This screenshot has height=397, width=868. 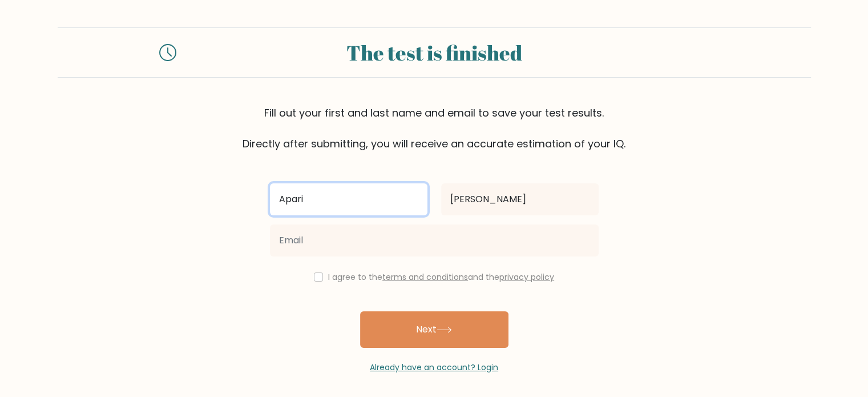 What do you see at coordinates (434, 128) in the screenshot?
I see `div: Fill out your first and last name and email to save your test results. Directly after submitting,...` at bounding box center [434, 128].